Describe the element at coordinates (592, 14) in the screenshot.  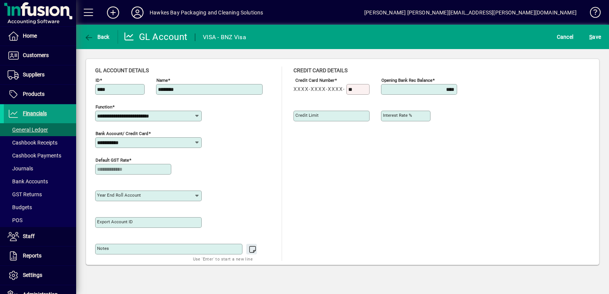
I see `a: Knowledge Base` at that location.